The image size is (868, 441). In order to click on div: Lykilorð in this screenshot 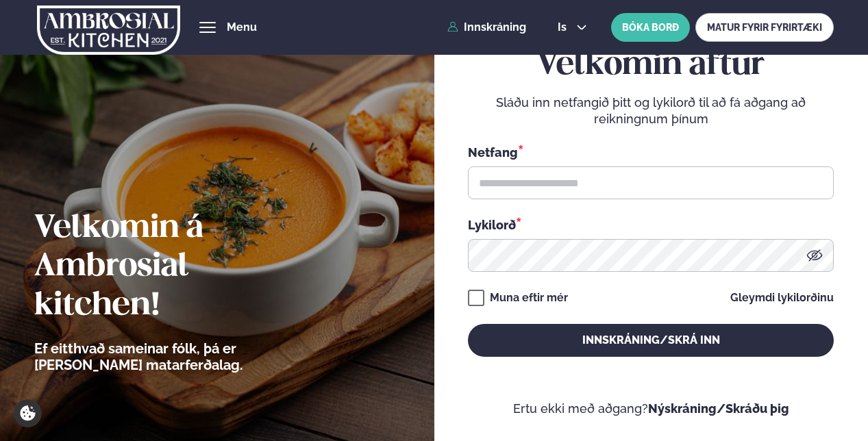, I will do `click(651, 224)`.